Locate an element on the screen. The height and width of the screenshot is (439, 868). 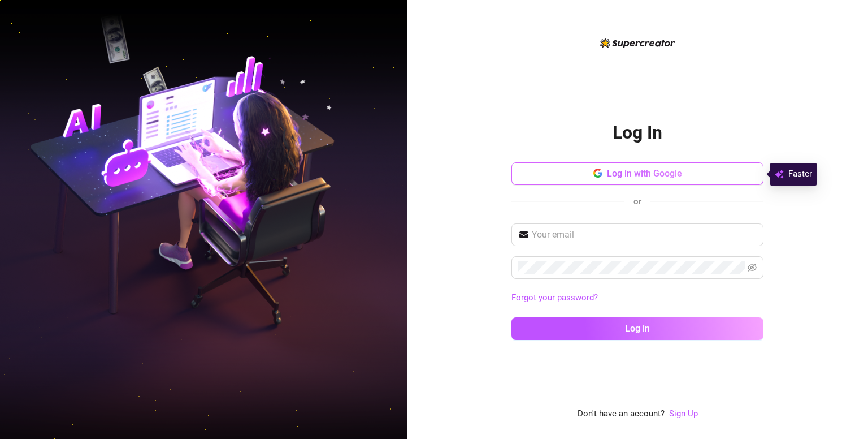
img: logo-BBDzfeDw.svg is located at coordinates (638, 43).